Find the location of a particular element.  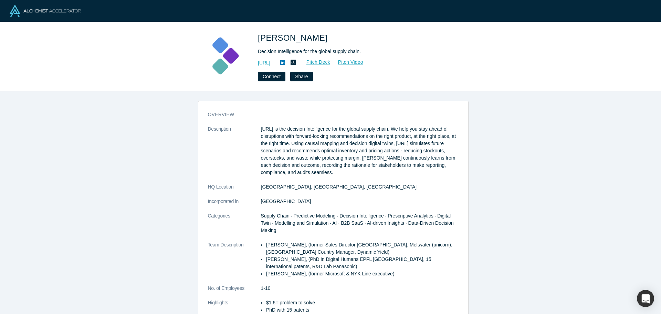

img: Kimaru AI's Logo is located at coordinates (224, 56).